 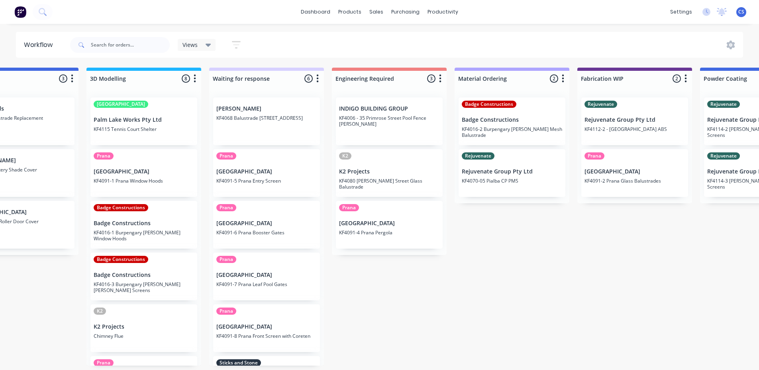 What do you see at coordinates (266, 284) in the screenshot?
I see `p: KF4091-7 Prana Leaf Pool Gates` at bounding box center [266, 284].